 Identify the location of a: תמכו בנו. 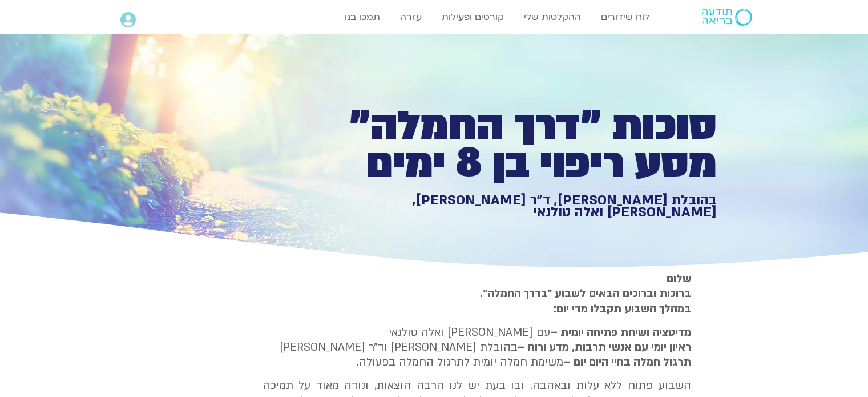
(362, 17).